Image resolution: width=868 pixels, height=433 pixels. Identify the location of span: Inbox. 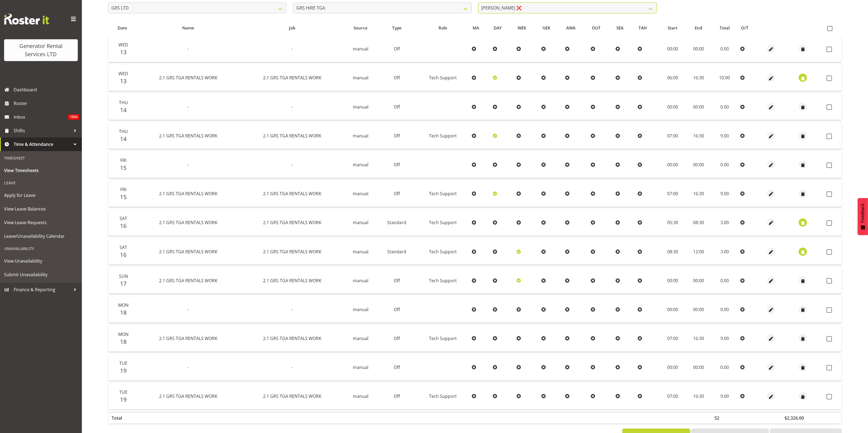
(41, 117).